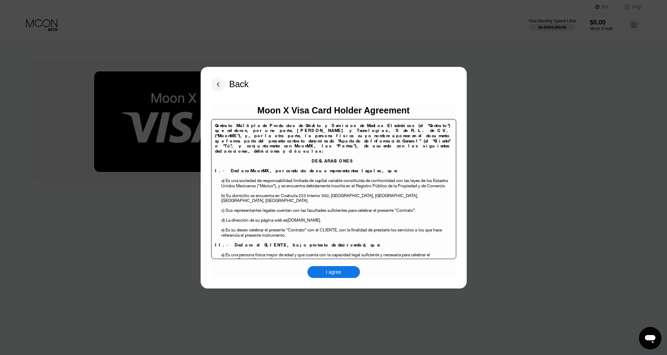  Describe the element at coordinates (333, 141) in the screenshot. I see `span: y, por la otra parte, la persona física cuyo nombre aparece en el documento que forma parte del p...` at that location.